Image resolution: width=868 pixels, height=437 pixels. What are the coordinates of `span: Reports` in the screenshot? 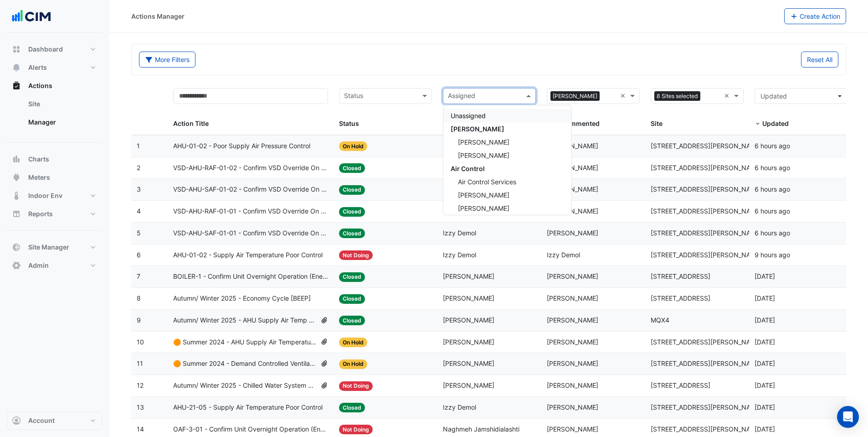 It's located at (40, 214).